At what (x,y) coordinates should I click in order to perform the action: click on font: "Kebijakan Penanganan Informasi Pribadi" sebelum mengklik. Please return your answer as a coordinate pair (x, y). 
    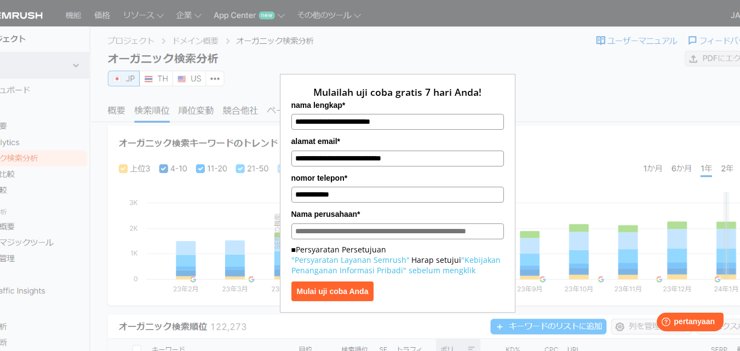
    Looking at the image, I should click on (396, 265).